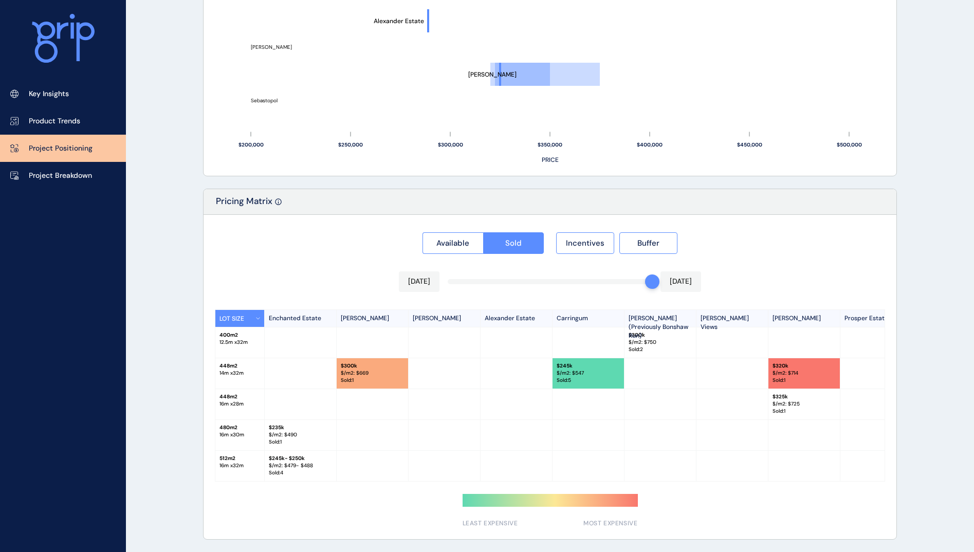  Describe the element at coordinates (300, 458) in the screenshot. I see `p: $ 245k - $250k` at that location.